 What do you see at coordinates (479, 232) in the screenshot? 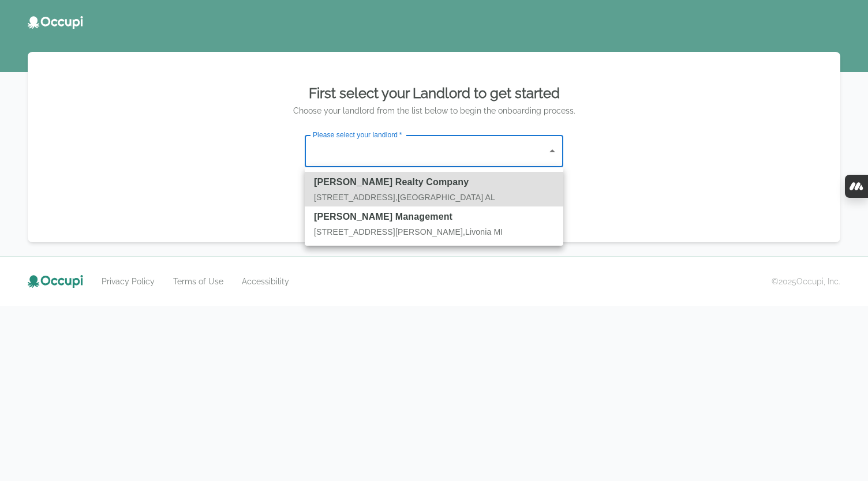
I see `span: Livonia` at bounding box center [479, 232].